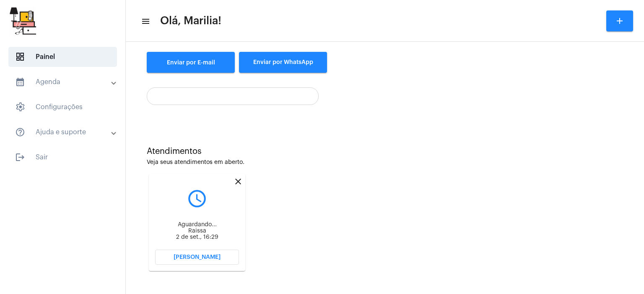  What do you see at coordinates (620, 21) in the screenshot?
I see `mat-icon: add` at bounding box center [620, 21].